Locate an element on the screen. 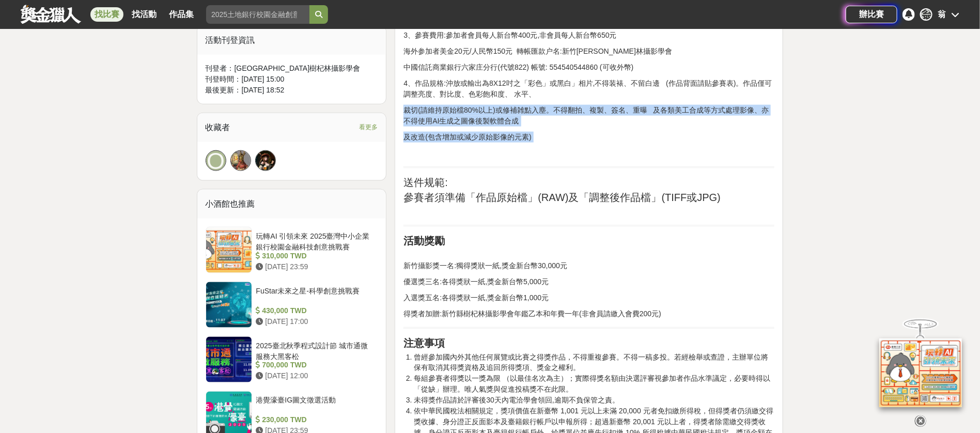 Image resolution: width=980 pixels, height=433 pixels. div: 辦比賽 is located at coordinates (872, 15).